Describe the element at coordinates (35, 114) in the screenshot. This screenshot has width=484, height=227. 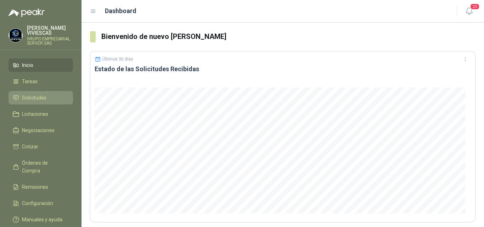
I see `span: Licitaciones` at that location.